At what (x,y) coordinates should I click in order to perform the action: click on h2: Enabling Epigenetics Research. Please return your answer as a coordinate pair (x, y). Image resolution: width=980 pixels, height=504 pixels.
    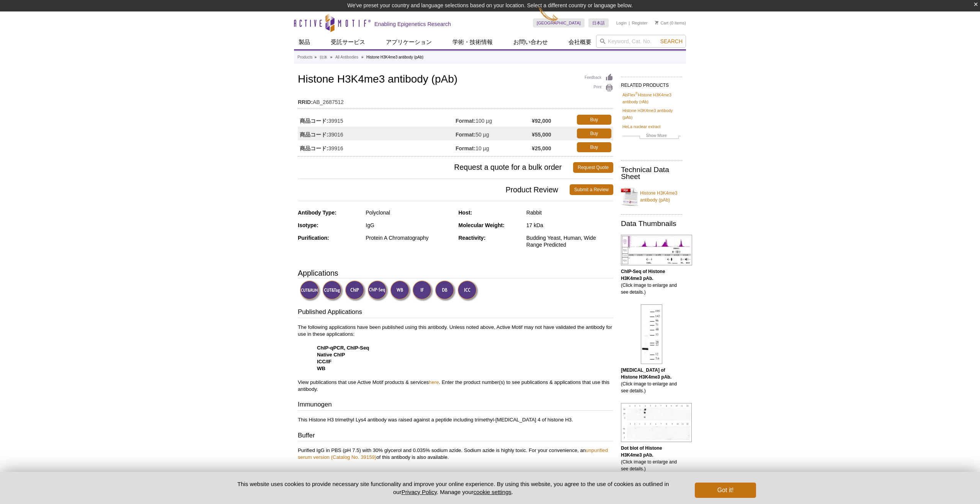
    Looking at the image, I should click on (413, 24).